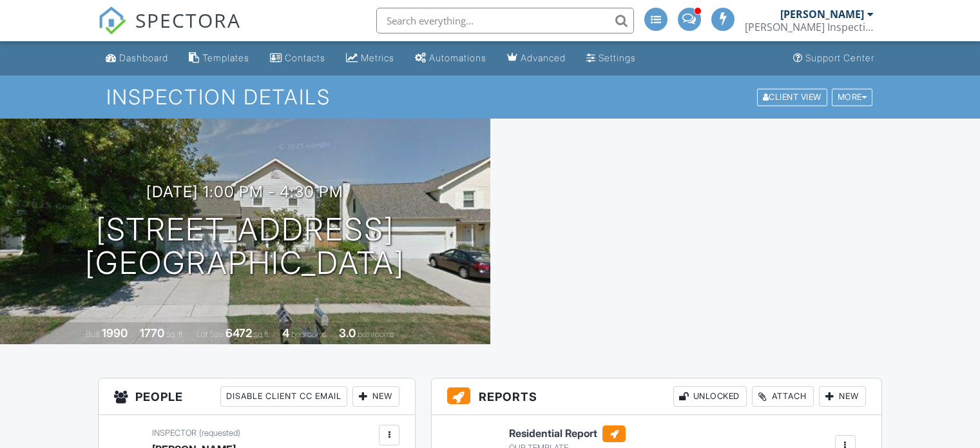  I want to click on h1: Inspection Details, so click(489, 97).